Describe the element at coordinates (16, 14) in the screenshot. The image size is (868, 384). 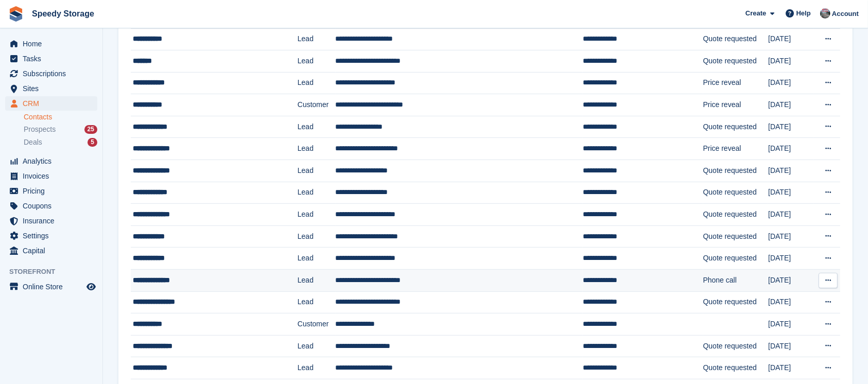
I see `img: stora-icon-8386f47178a22dfd0bd8f6a31ec36ba5ce8667c1dd55bd0f319d3a0aa187defe.svg` at that location.